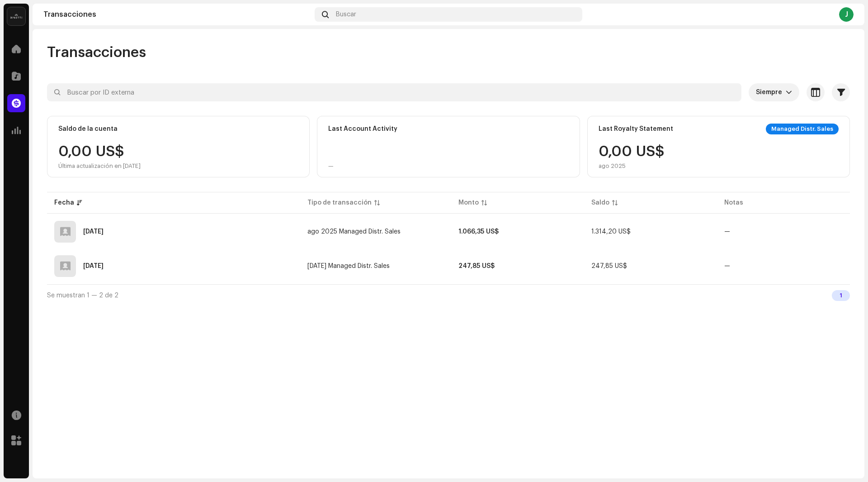  What do you see at coordinates (93, 266) in the screenshot?
I see `div: 2 sept 2025` at bounding box center [93, 266].